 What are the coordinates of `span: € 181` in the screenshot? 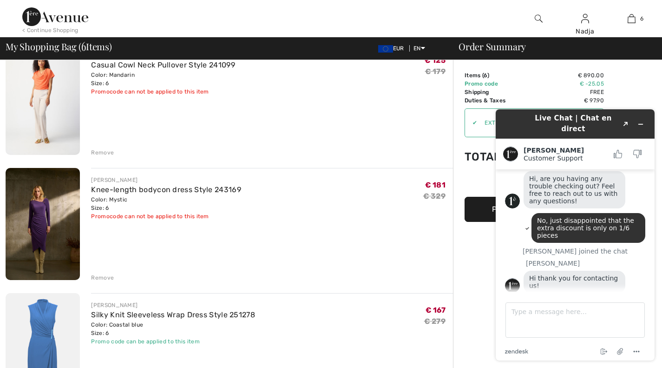 It's located at (435, 184).